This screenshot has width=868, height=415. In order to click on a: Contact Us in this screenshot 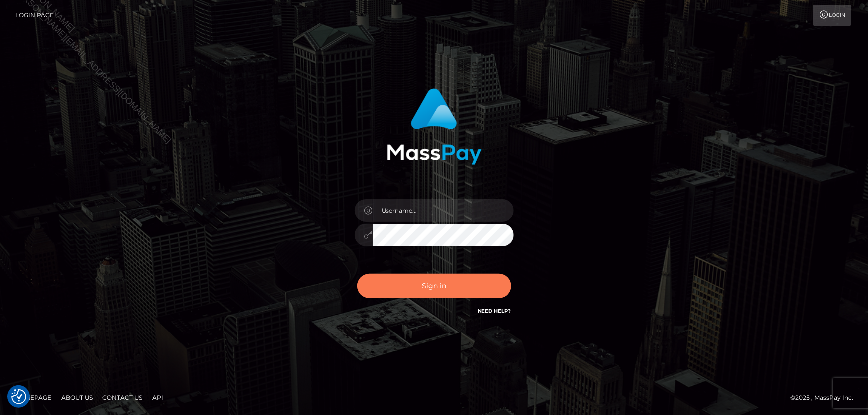, I will do `click(122, 397)`.